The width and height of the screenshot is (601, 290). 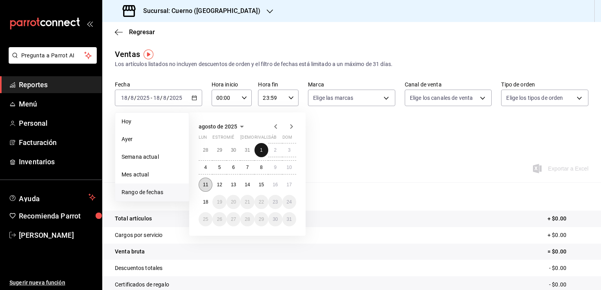 I want to click on abbr: jueves, so click(x=264, y=139).